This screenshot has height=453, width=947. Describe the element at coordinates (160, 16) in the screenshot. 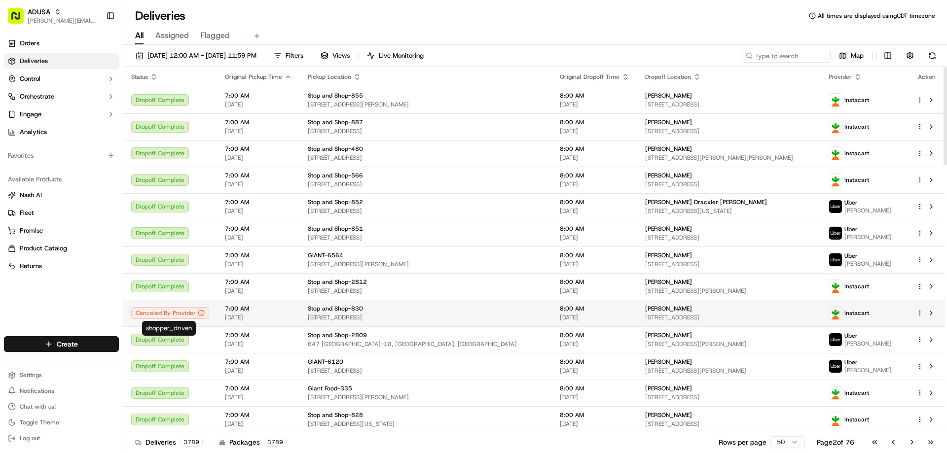

I see `h1: Deliveries` at that location.